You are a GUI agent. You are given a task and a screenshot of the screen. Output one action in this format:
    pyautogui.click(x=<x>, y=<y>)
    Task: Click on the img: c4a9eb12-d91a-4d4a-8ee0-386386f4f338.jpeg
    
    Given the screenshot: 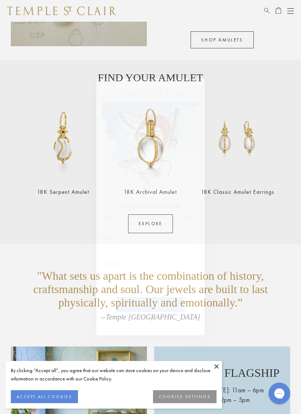 What is the action you would take?
    pyautogui.click(x=151, y=150)
    